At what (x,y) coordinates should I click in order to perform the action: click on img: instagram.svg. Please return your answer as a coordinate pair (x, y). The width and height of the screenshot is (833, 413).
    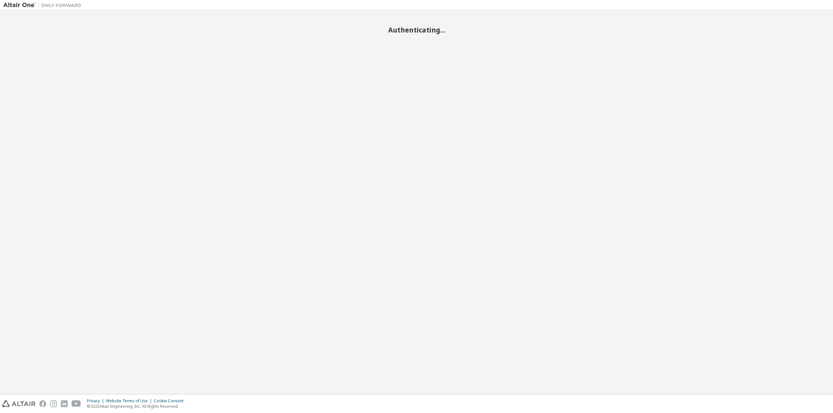
    Looking at the image, I should click on (53, 404).